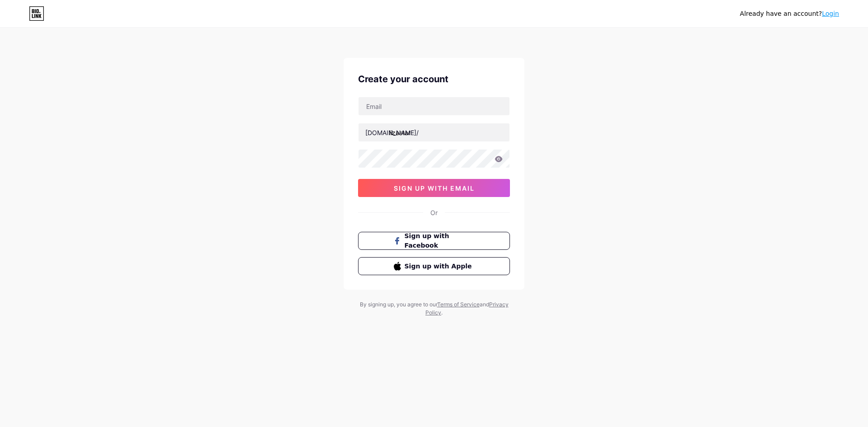 The image size is (868, 427). What do you see at coordinates (434, 240) in the screenshot?
I see `a: Sign up with Facebook` at bounding box center [434, 240].